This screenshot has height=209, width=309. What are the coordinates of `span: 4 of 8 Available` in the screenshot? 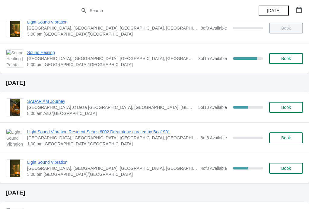 It's located at (214, 169).